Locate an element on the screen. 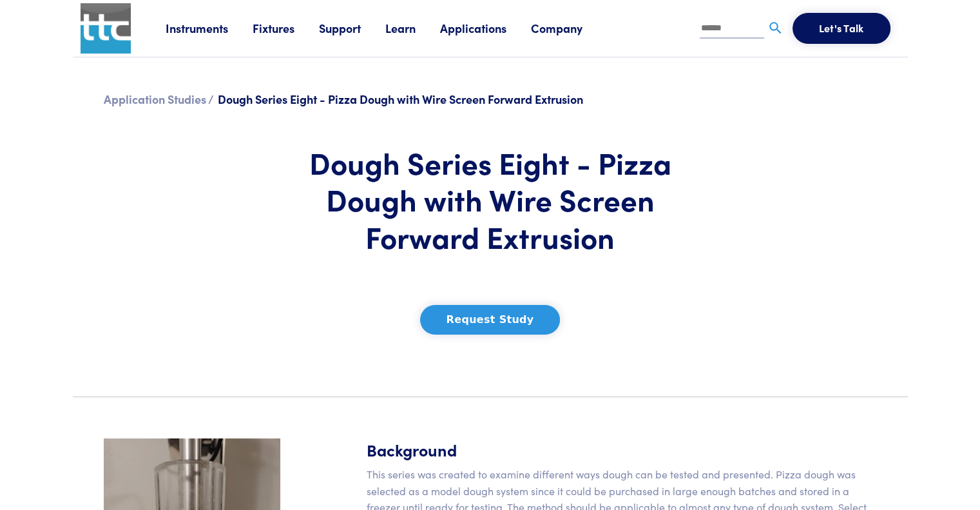  button: Let's Talk is located at coordinates (842, 28).